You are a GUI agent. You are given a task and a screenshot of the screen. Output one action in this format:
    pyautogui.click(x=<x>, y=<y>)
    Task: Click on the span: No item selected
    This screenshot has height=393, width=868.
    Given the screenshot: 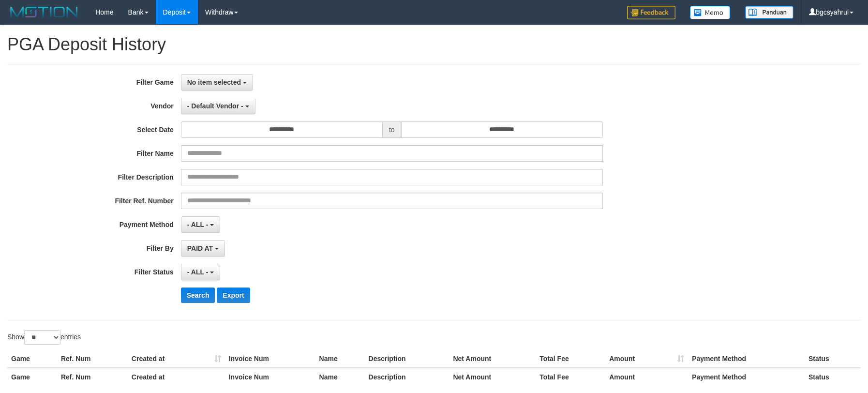 What is the action you would take?
    pyautogui.click(x=214, y=82)
    